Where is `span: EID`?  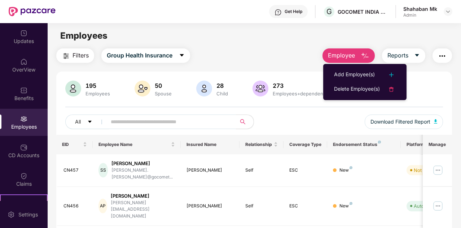 span: EID is located at coordinates (72, 144).